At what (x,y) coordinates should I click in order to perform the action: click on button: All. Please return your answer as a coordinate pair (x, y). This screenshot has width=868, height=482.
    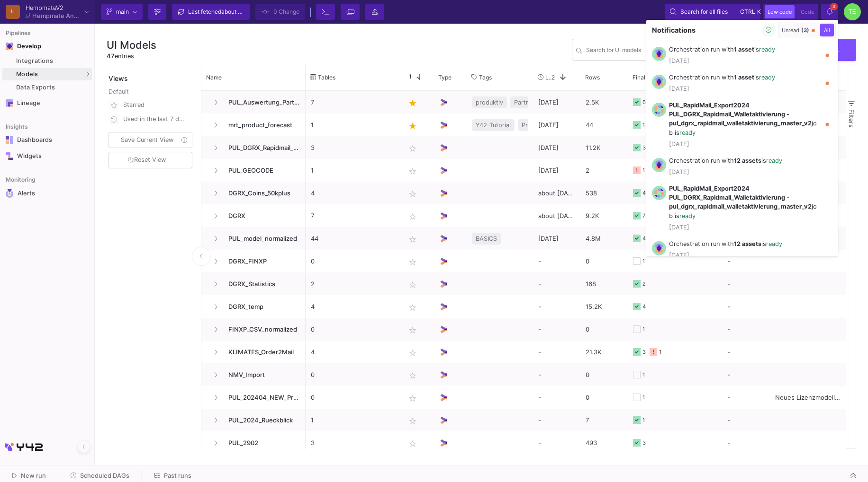
    Looking at the image, I should click on (826, 30).